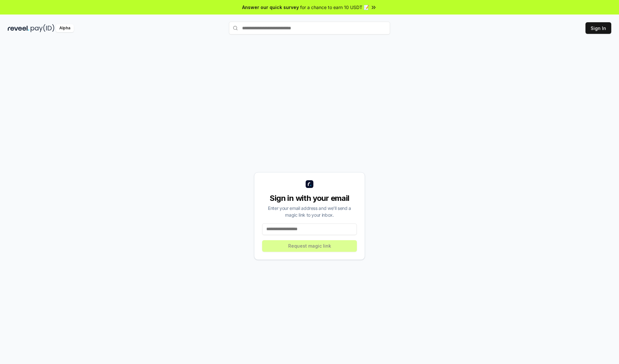  I want to click on img: reveel_dark, so click(18, 28).